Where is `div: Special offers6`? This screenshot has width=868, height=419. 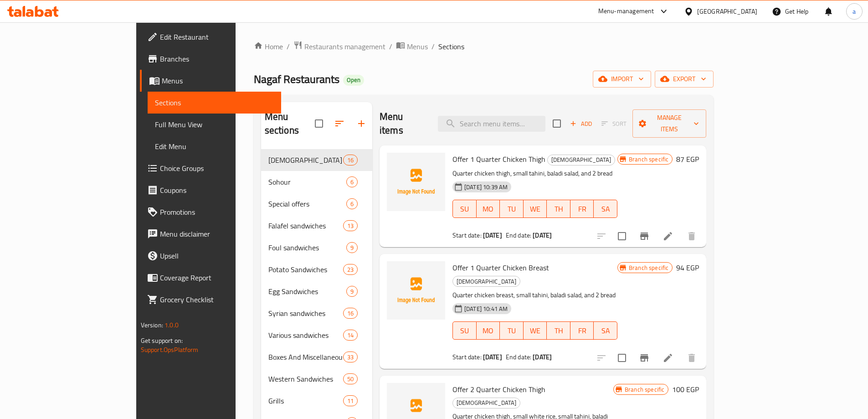 div: Special offers6 is located at coordinates (316, 204).